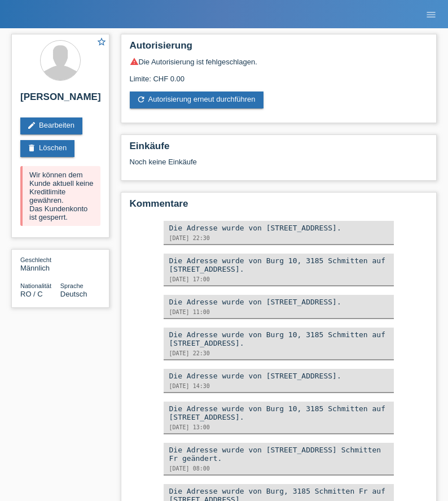 Image resolution: width=448 pixels, height=501 pixels. I want to click on div: Noch keine Einkäufe, so click(279, 166).